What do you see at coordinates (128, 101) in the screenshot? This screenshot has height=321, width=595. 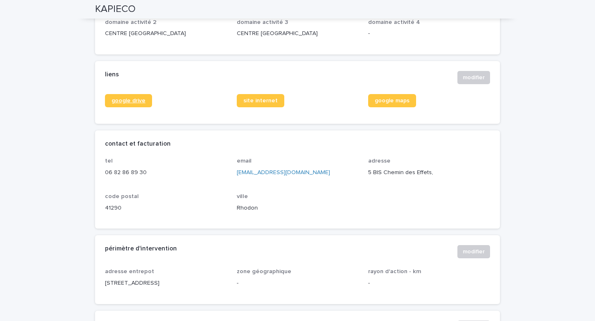 I see `span: google drive` at bounding box center [128, 101].